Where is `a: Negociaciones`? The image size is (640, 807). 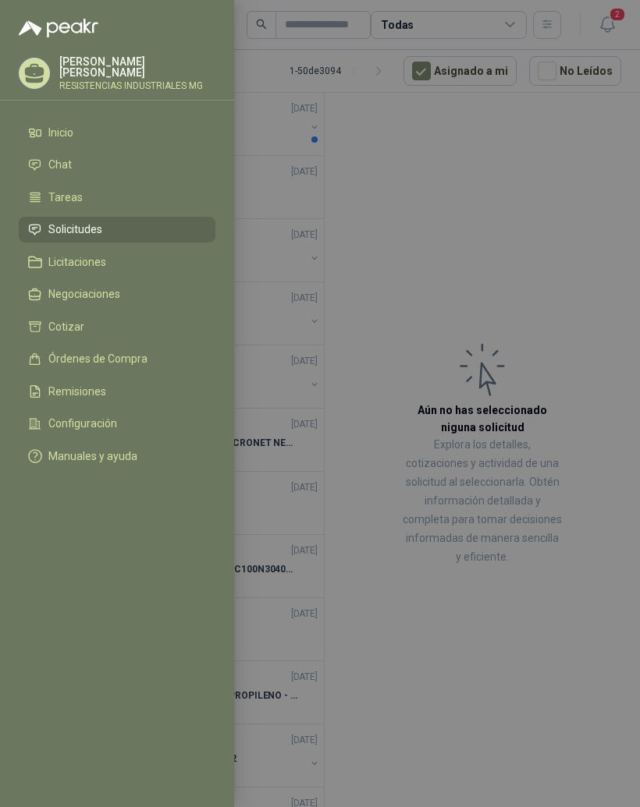
a: Negociaciones is located at coordinates (117, 295).